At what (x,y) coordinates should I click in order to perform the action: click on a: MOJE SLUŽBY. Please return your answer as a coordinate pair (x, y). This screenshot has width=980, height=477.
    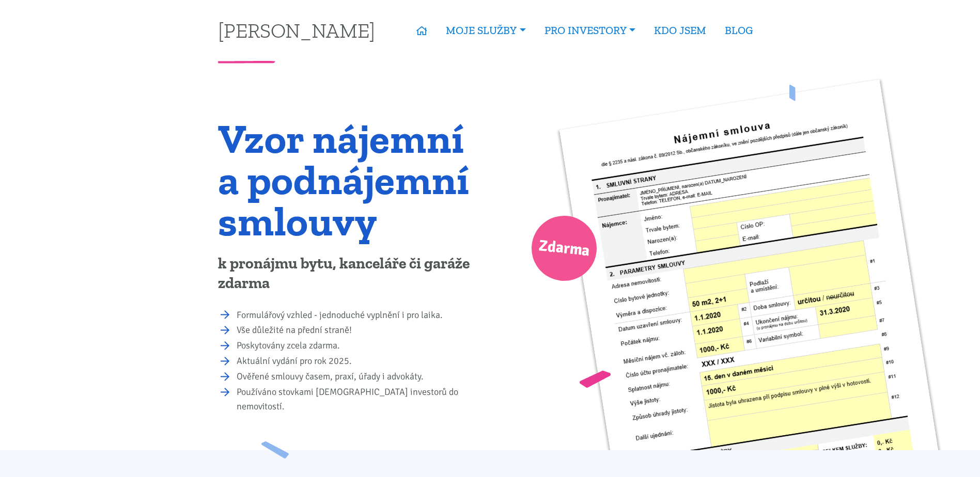
    Looking at the image, I should click on (486, 30).